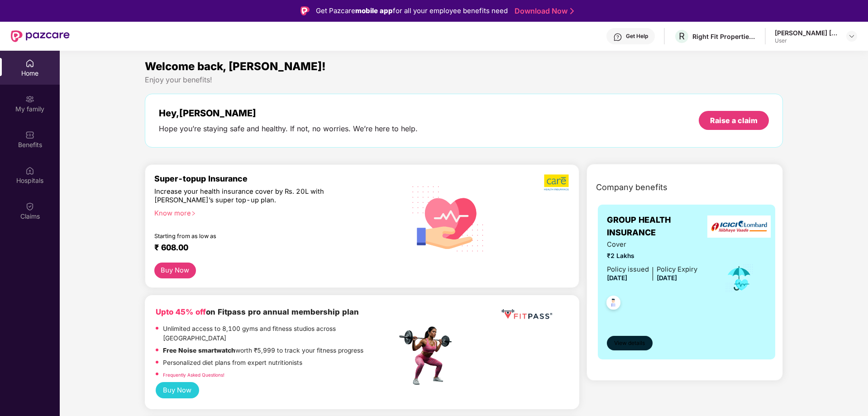  I want to click on span: GROUP HEALTH INSURANCE, so click(659, 226).